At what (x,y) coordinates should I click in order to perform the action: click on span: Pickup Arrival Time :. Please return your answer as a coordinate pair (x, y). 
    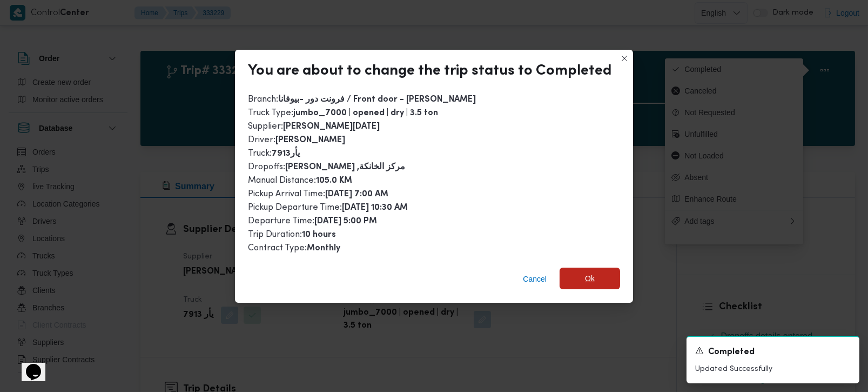
    Looking at the image, I should click on (318, 194).